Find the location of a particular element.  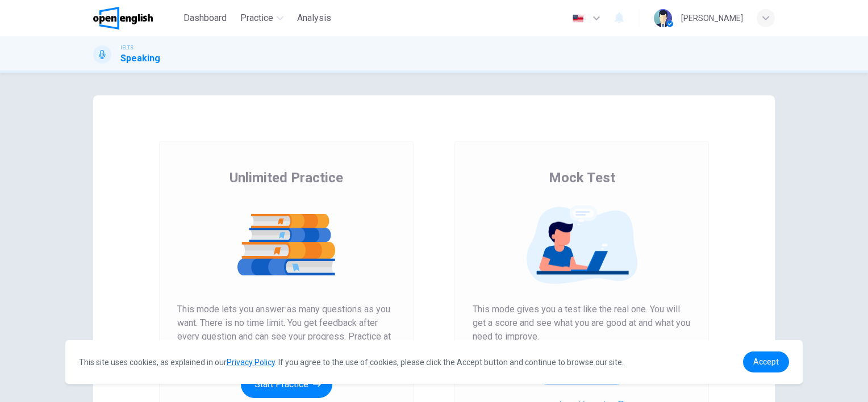

button: Start Practice is located at coordinates (286, 385).